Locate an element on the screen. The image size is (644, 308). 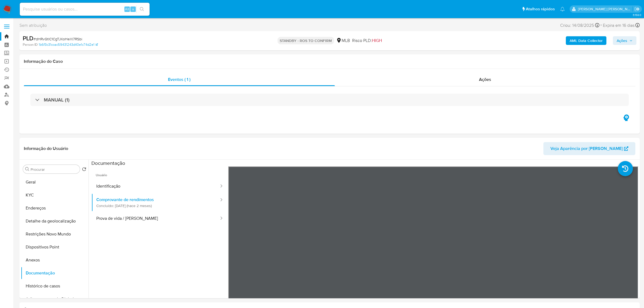
a: 1b6f3c31ccac59431243d40e1c74d2e1 is located at coordinates (68, 45).